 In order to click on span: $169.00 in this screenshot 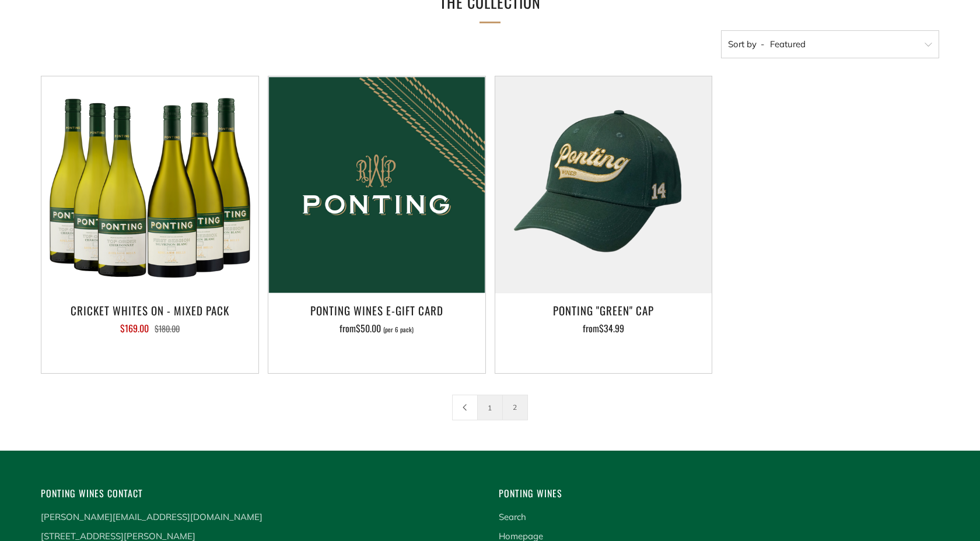, I will do `click(134, 328)`.